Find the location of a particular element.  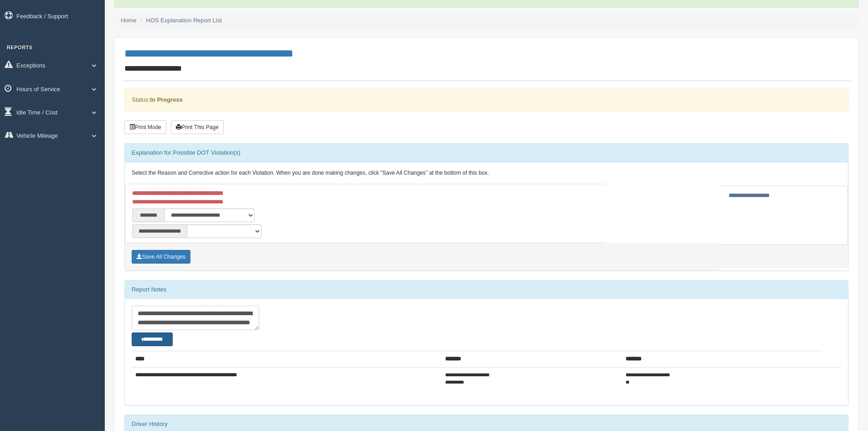

div: Status: is located at coordinates (486, 100).